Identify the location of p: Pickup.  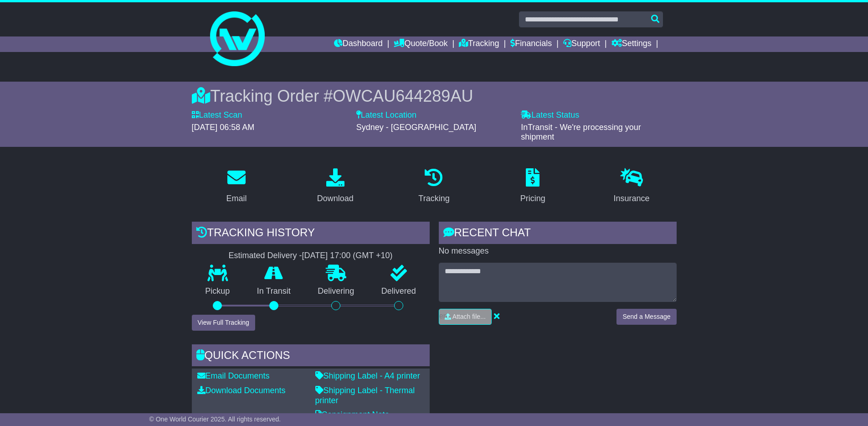
(218, 292).